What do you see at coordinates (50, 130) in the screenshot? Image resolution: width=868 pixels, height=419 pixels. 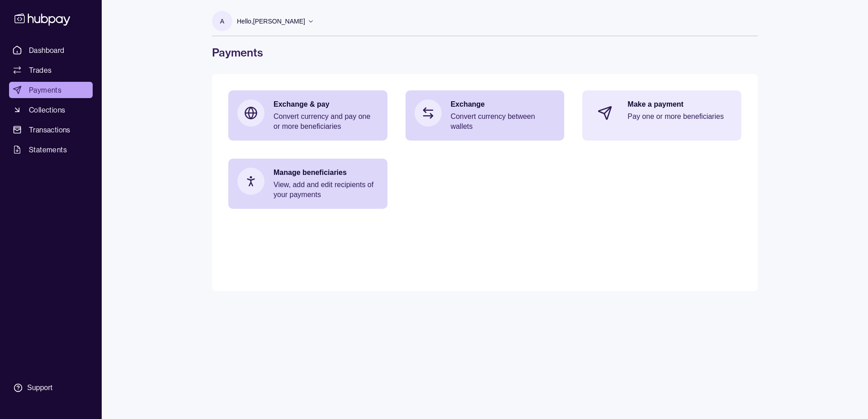 I see `span: Transactions` at bounding box center [50, 130].